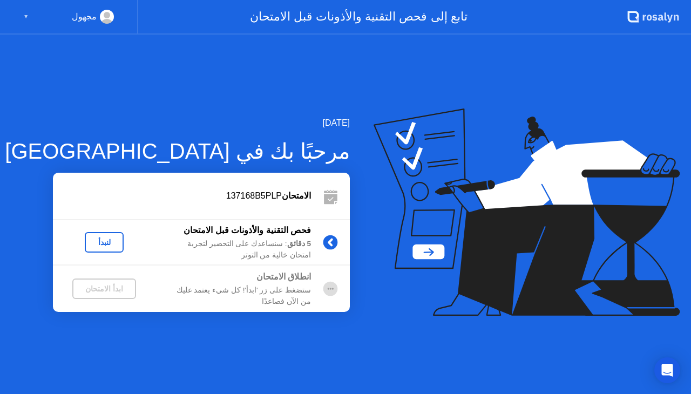  I want to click on div: ابدأ الامتحان, so click(104, 289).